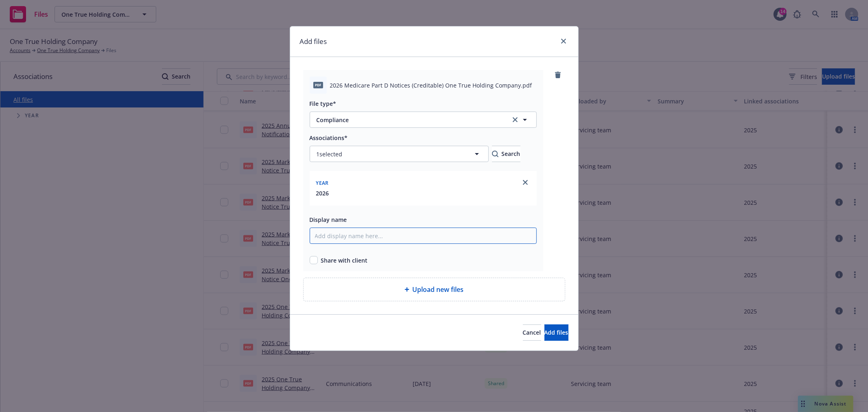  Describe the element at coordinates (515, 120) in the screenshot. I see `a: clear selection` at that location.